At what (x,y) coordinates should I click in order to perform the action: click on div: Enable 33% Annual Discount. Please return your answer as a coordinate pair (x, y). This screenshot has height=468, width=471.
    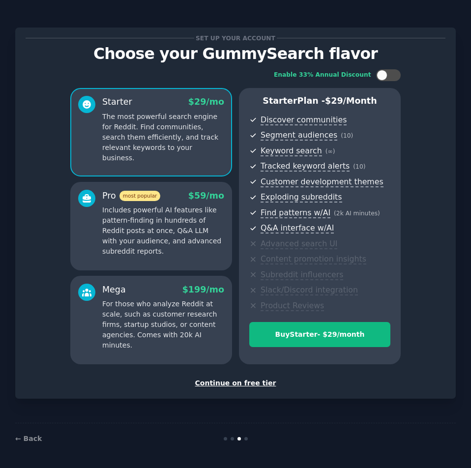
    Looking at the image, I should click on (322, 75).